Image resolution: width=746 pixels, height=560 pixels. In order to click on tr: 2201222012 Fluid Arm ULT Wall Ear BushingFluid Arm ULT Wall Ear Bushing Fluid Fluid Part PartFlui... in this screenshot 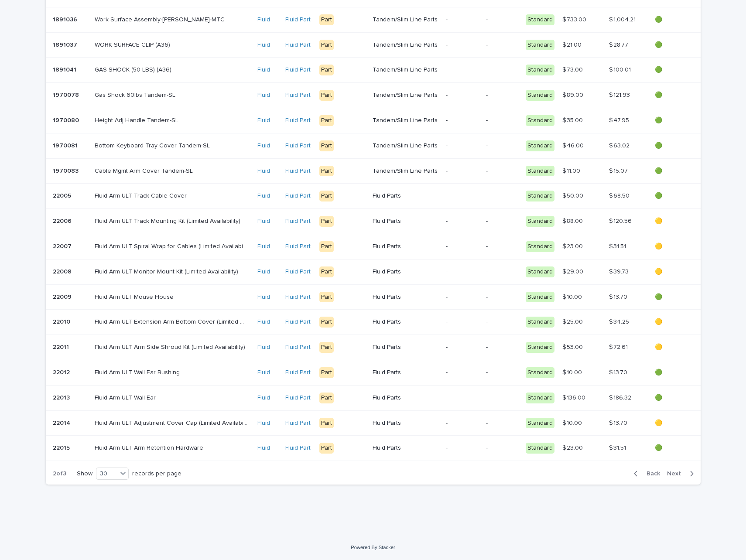, I will do `click(373, 372)`.